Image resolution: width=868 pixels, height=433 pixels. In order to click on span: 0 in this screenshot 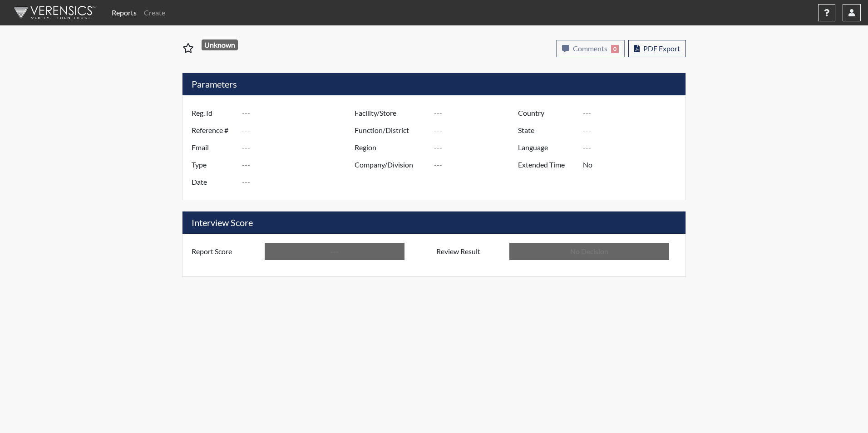, I will do `click(614, 49)`.